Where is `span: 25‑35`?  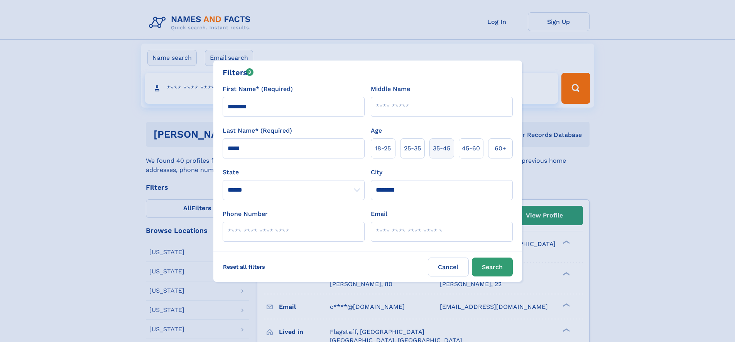 span: 25‑35 is located at coordinates (412, 148).